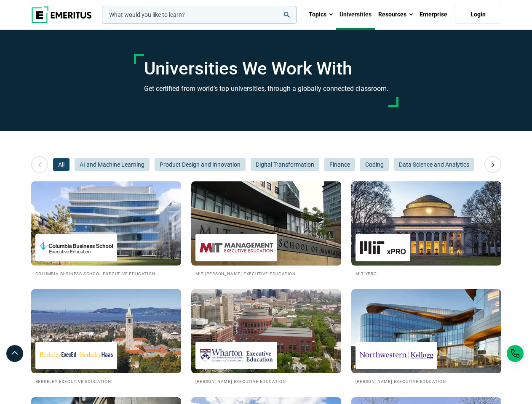 The width and height of the screenshot is (532, 404). Describe the element at coordinates (76, 355) in the screenshot. I see `img: Berkeley Executive Education` at that location.